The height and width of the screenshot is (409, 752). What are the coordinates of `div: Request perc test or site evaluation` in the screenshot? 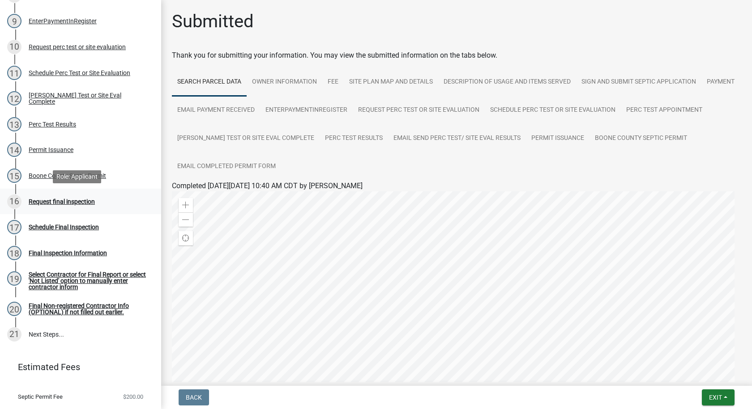 It's located at (77, 47).